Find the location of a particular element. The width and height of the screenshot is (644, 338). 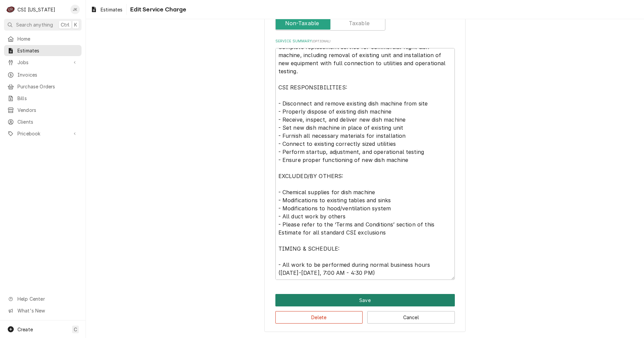

button: Save is located at coordinates (365, 300).